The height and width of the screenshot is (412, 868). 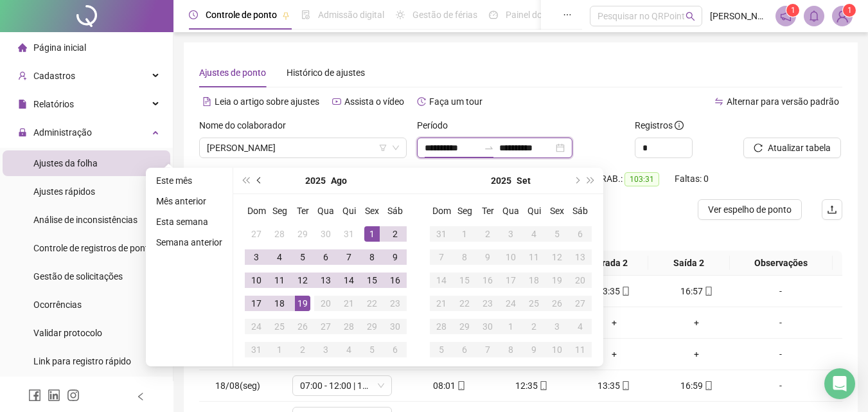 I want to click on span: notification, so click(x=786, y=16).